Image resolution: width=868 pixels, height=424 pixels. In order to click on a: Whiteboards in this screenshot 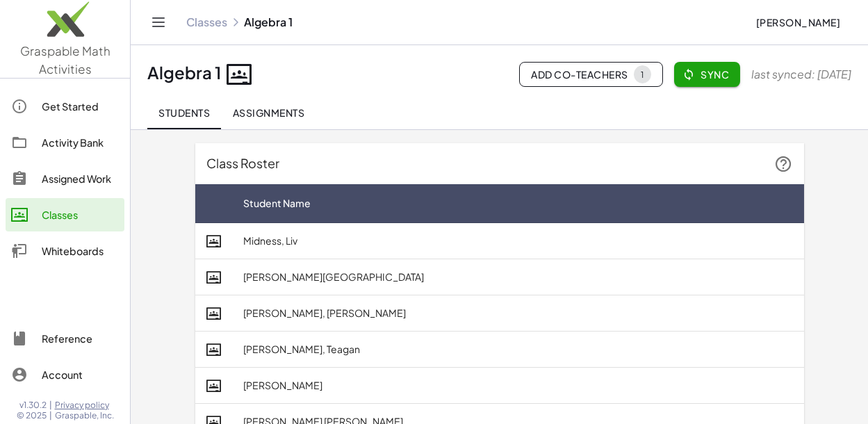, I will do `click(65, 251)`.